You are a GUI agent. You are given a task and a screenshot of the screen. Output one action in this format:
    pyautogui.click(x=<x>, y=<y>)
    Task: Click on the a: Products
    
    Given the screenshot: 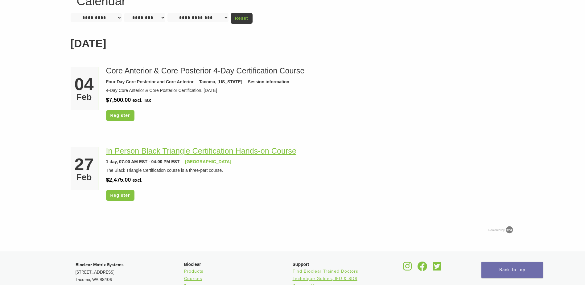 What is the action you would take?
    pyautogui.click(x=194, y=271)
    